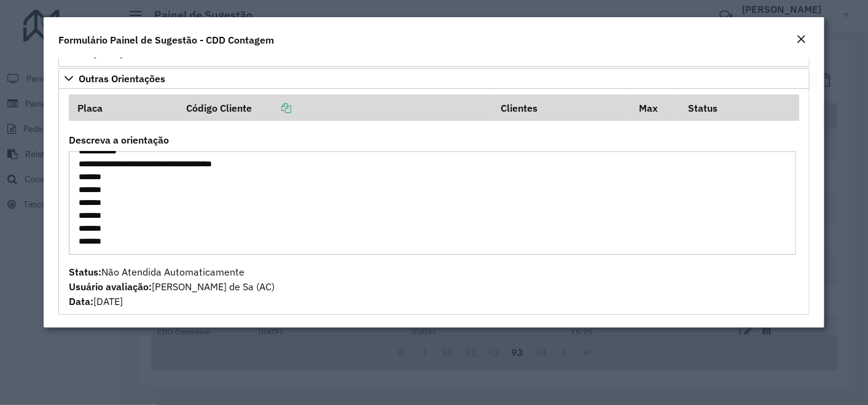 The height and width of the screenshot is (405, 868). Describe the element at coordinates (561, 107) in the screenshot. I see `th: Clientes` at that location.